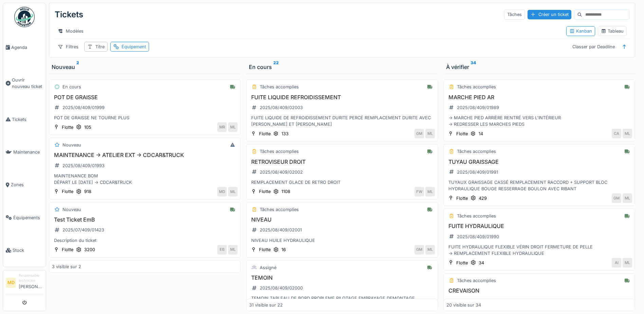 Image resolution: width=644 pixels, height=314 pixels. I want to click on div: Tâches, so click(514, 14).